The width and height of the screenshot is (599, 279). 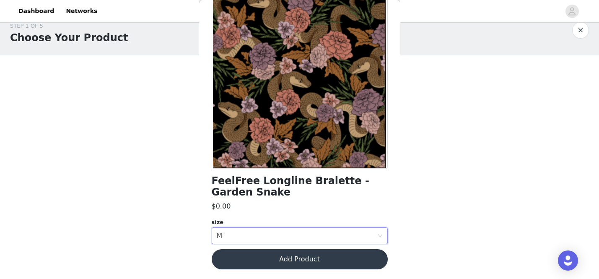 I want to click on div: size, so click(x=300, y=222).